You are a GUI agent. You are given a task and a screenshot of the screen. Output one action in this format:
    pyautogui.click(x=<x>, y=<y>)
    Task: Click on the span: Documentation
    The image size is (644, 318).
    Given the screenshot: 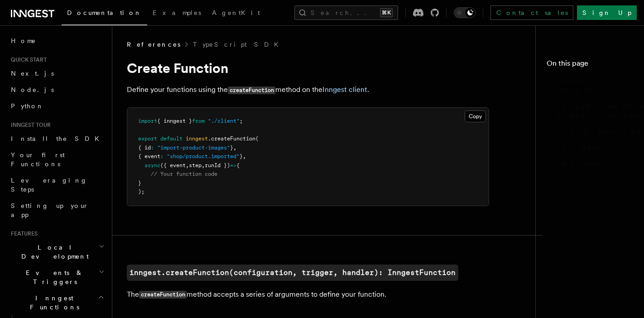 What is the action you would take?
    pyautogui.click(x=104, y=13)
    